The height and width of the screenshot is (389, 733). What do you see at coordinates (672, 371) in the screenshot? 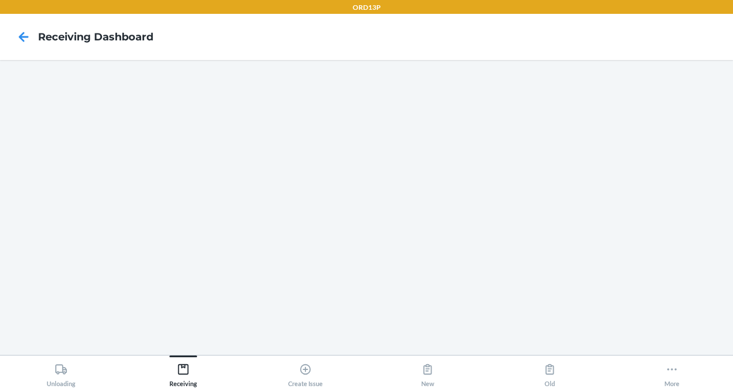
I see `button: More` at bounding box center [672, 371].